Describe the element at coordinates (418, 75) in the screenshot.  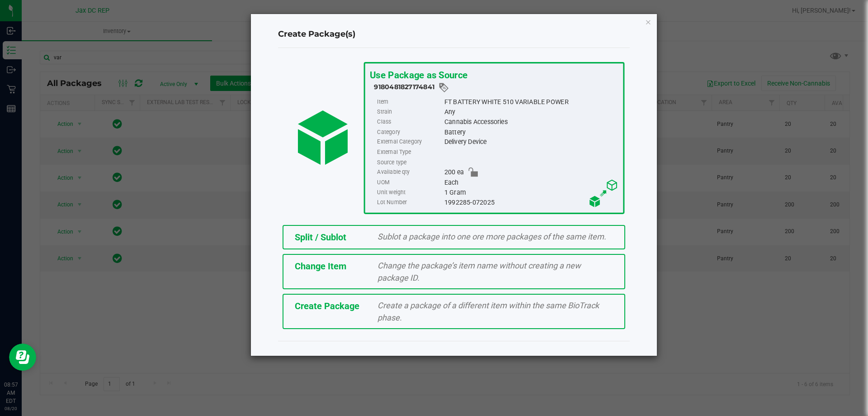
I see `span: Use Package as Source` at that location.